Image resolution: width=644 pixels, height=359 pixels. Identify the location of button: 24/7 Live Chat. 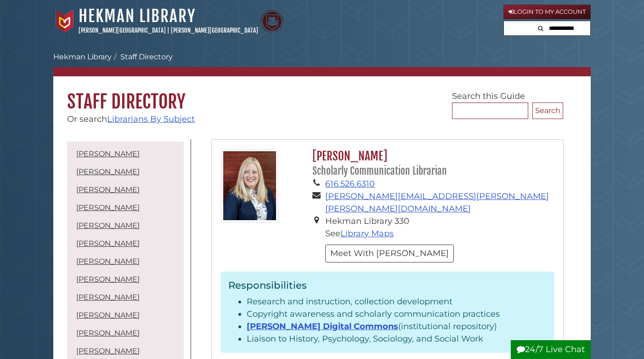
(551, 350).